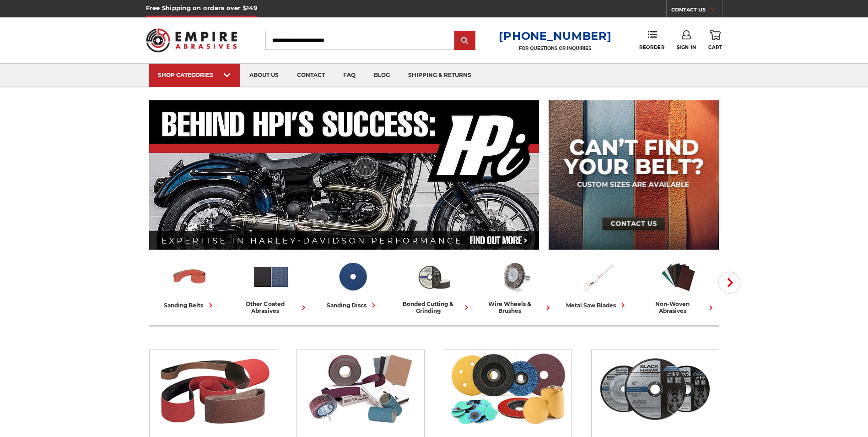 The height and width of the screenshot is (437, 868). Describe the element at coordinates (596, 276) in the screenshot. I see `img: Metal Saw Blades` at that location.